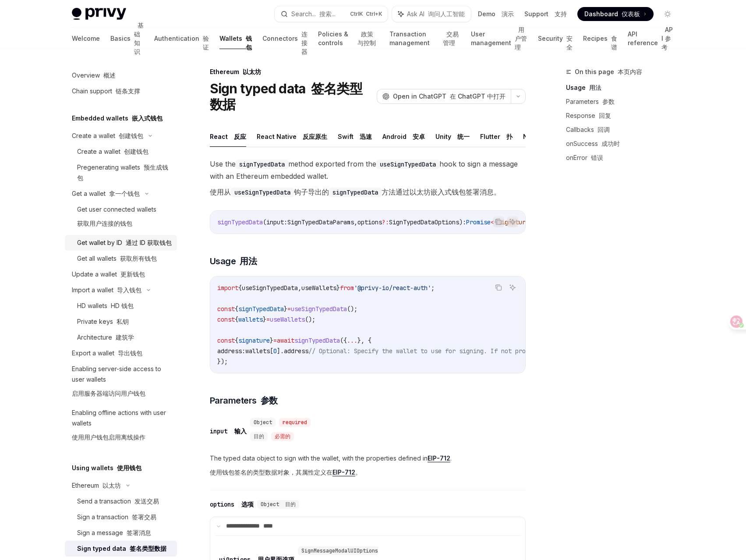 The height and width of the screenshot is (560, 746). What do you see at coordinates (121, 322) in the screenshot?
I see `a: Private keys 私钥` at bounding box center [121, 322].